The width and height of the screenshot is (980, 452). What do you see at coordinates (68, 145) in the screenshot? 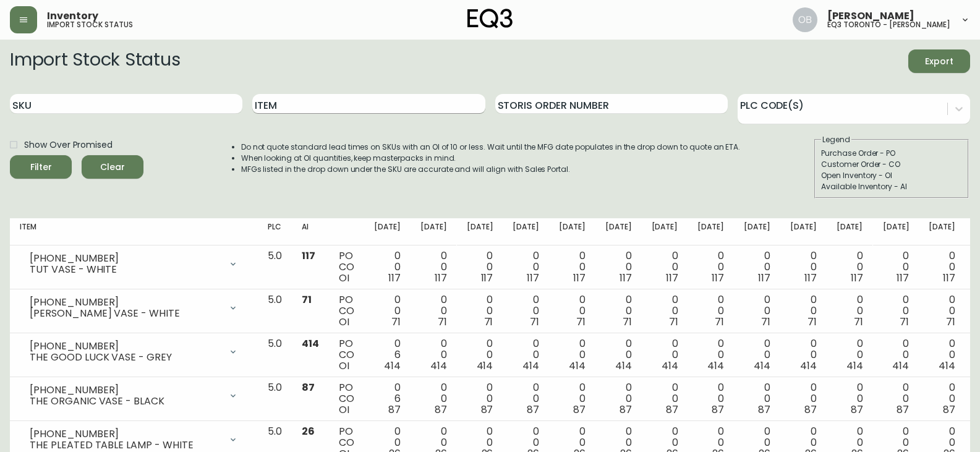
I see `span: Show Over Promised` at bounding box center [68, 145].